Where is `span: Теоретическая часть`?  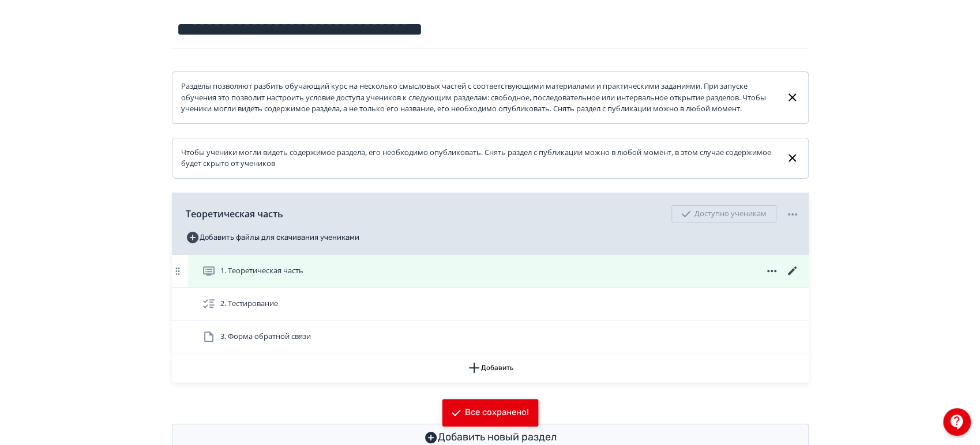
span: Теоретическая часть is located at coordinates (234, 214).